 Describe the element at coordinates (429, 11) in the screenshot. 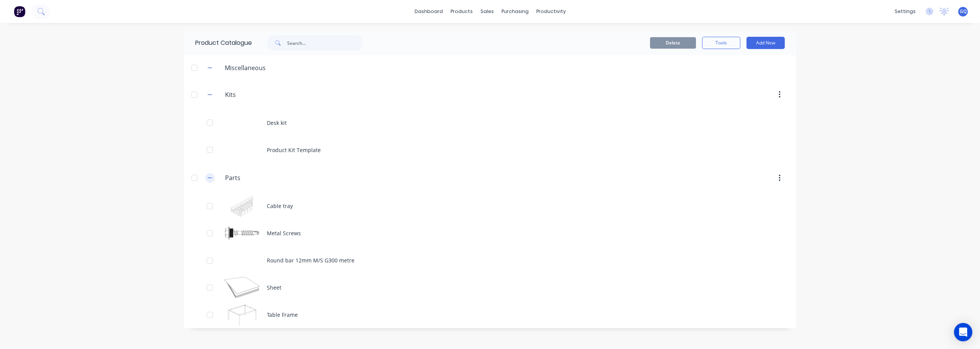

I see `a: dashboard` at that location.